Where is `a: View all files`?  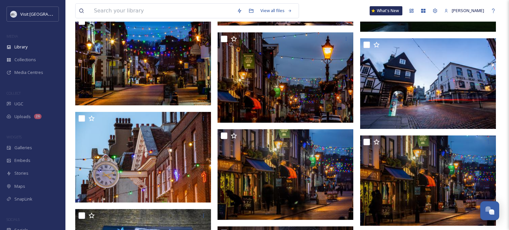 a: View all files is located at coordinates (276, 10).